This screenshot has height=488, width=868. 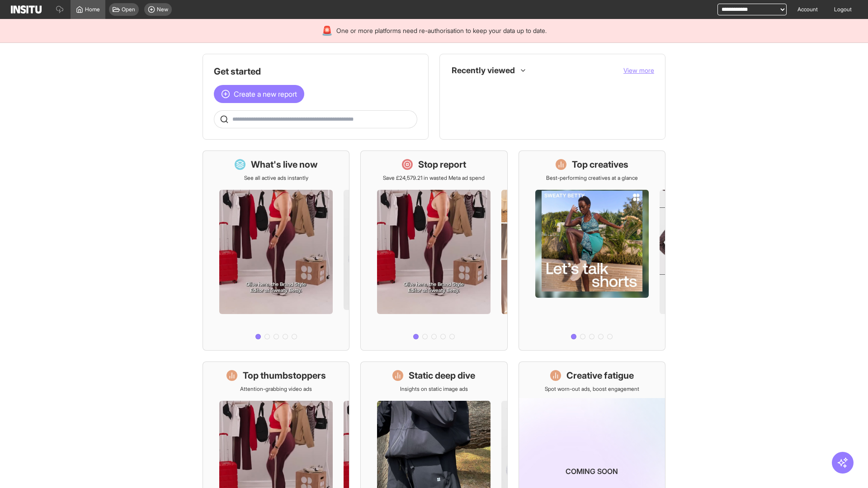 What do you see at coordinates (441, 31) in the screenshot?
I see `span: One or more platforms need re-authorisation to keep your data up to date.` at bounding box center [441, 31].